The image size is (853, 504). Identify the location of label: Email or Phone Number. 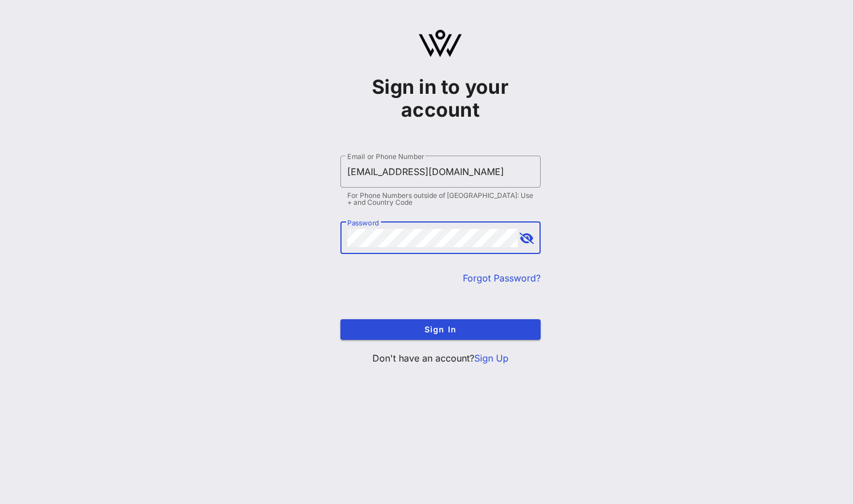
(386, 156).